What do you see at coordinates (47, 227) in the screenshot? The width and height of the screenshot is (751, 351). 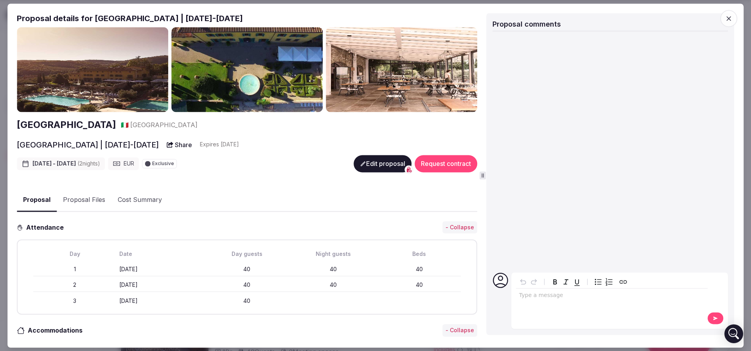 I see `h3: Attendance` at bounding box center [47, 227].